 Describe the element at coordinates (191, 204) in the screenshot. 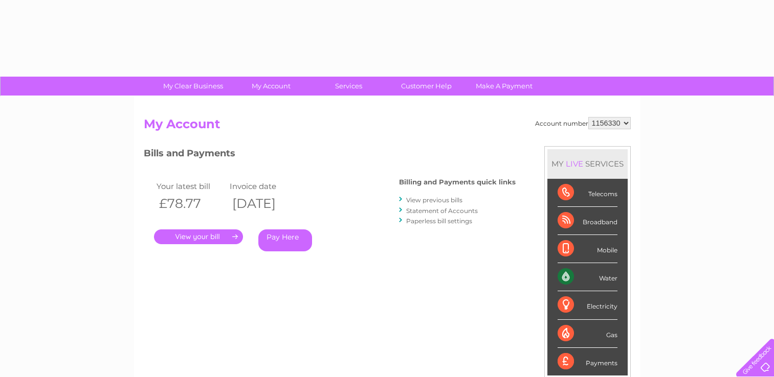

I see `th: £78.77` at that location.